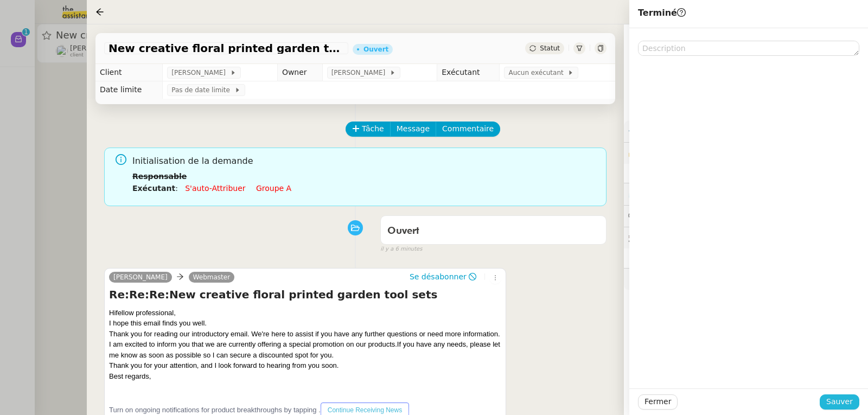 This screenshot has width=868, height=415. I want to click on div: Hi ,, so click(305, 313).